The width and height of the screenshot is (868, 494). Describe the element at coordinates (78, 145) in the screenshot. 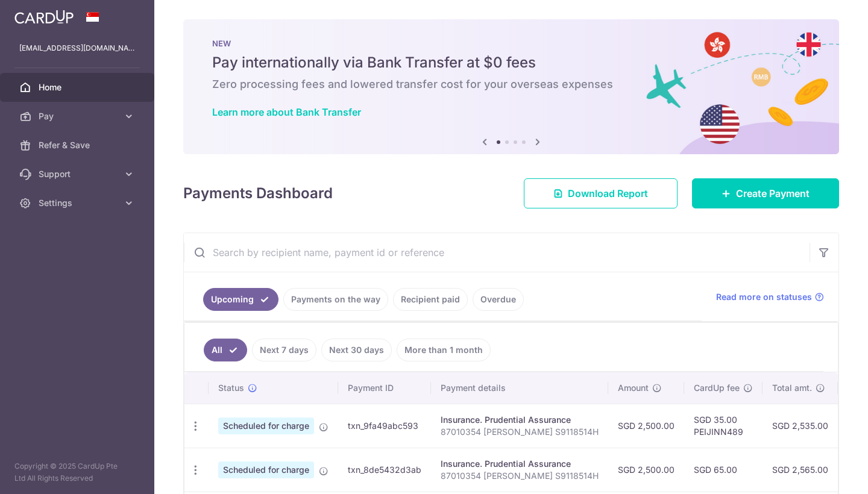

I see `span: Refer & Save` at that location.